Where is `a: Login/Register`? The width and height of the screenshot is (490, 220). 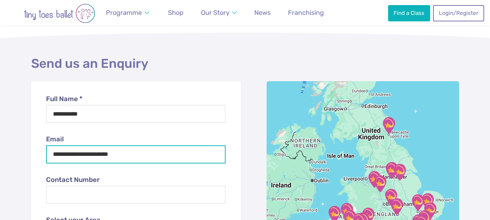 a: Login/Register is located at coordinates (458, 13).